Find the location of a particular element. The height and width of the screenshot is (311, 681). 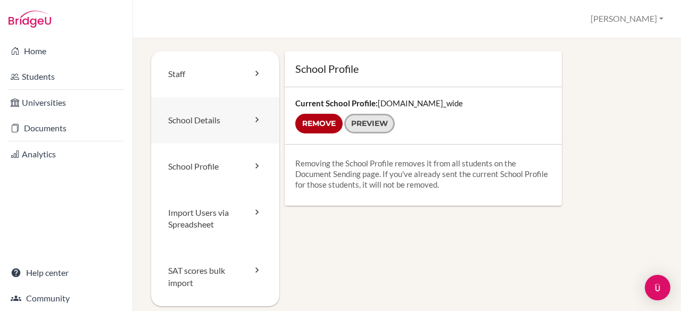

a: Community is located at coordinates (66, 298).